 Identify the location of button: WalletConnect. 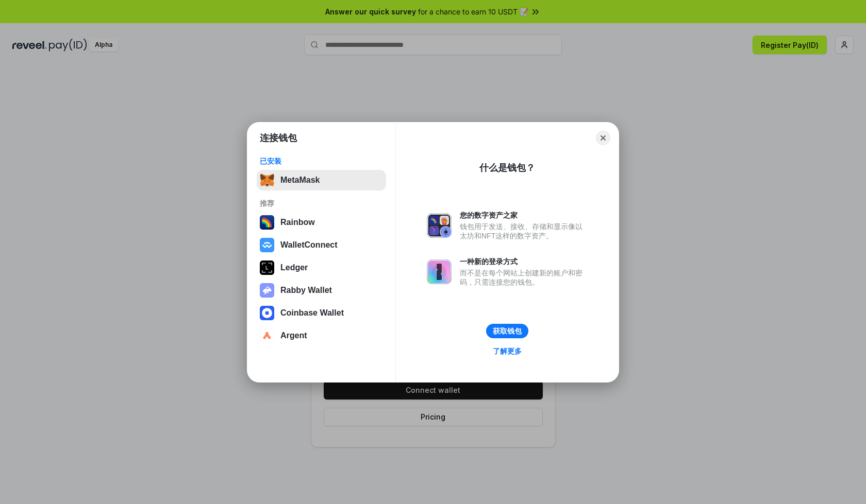
(321, 245).